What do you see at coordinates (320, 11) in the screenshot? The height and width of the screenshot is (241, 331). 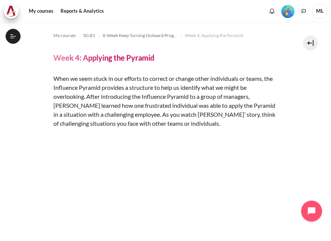 I see `span: ML` at bounding box center [320, 11].